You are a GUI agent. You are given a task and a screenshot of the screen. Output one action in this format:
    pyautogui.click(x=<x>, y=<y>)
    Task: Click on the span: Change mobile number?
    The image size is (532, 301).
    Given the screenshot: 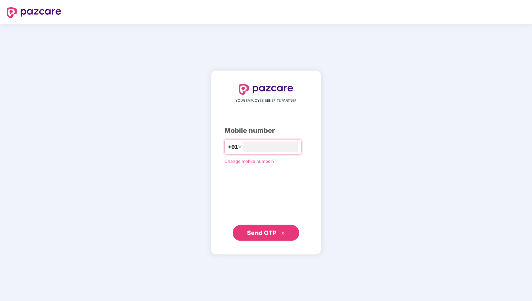 What is the action you would take?
    pyautogui.click(x=250, y=161)
    